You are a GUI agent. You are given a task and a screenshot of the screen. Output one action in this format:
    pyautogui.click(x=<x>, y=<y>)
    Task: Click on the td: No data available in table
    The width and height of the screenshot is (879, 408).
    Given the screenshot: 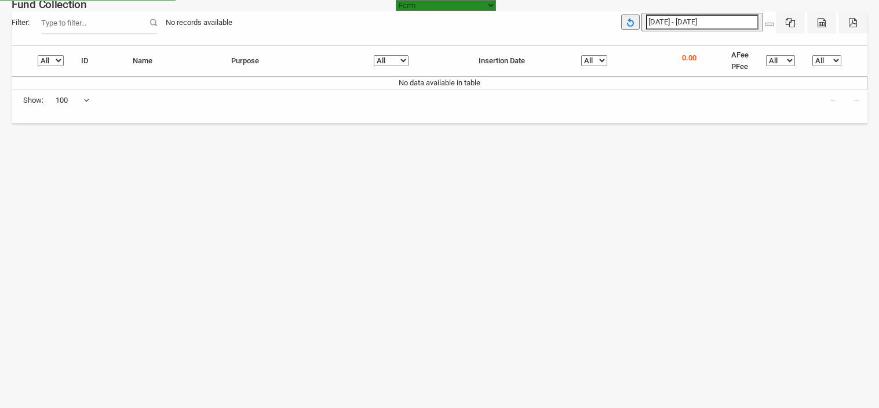 What is the action you would take?
    pyautogui.click(x=439, y=82)
    